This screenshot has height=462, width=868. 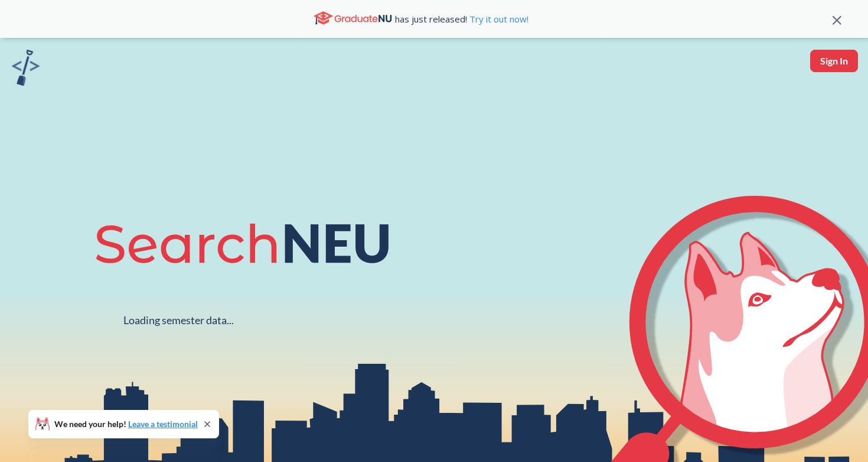 I want to click on a: Leave a testimonial, so click(x=163, y=423).